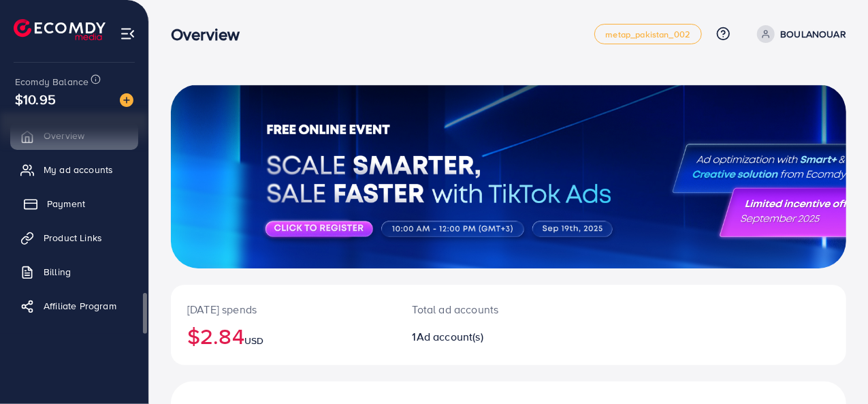  What do you see at coordinates (450, 336) in the screenshot?
I see `span: Ad account(s)` at bounding box center [450, 336].